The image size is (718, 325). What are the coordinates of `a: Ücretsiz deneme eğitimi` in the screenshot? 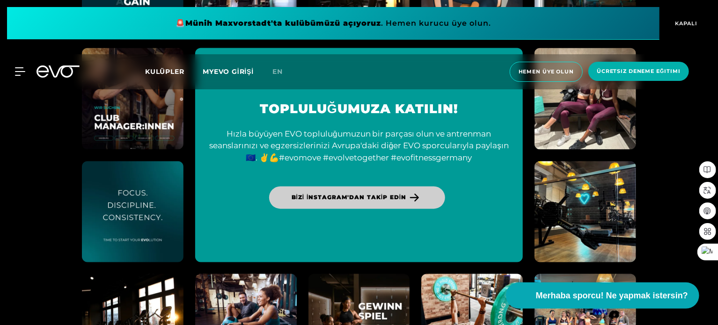 It's located at (639, 72).